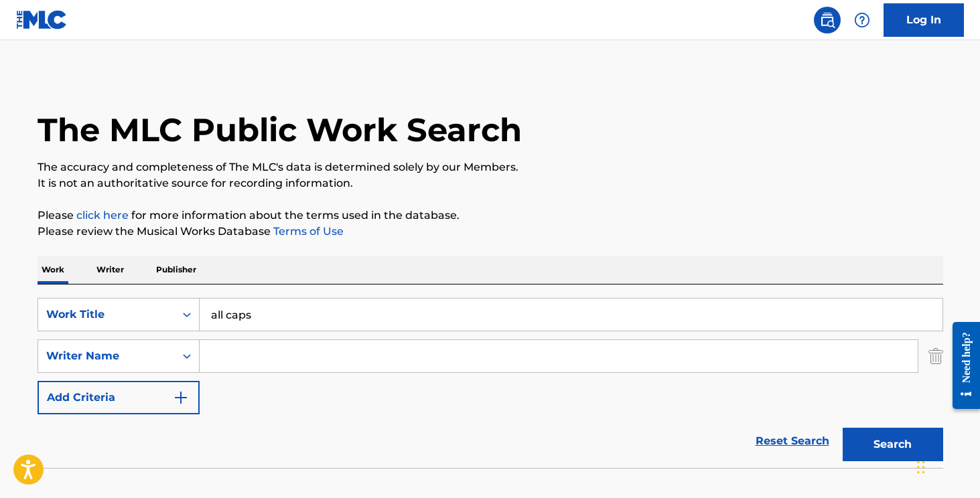 The image size is (980, 498). Describe the element at coordinates (23, 53) in the screenshot. I see `div: Open Resource Center` at that location.